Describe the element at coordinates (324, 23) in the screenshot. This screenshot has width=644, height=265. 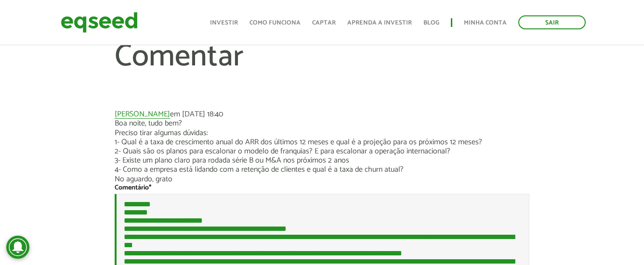
I see `a: Captar` at that location.